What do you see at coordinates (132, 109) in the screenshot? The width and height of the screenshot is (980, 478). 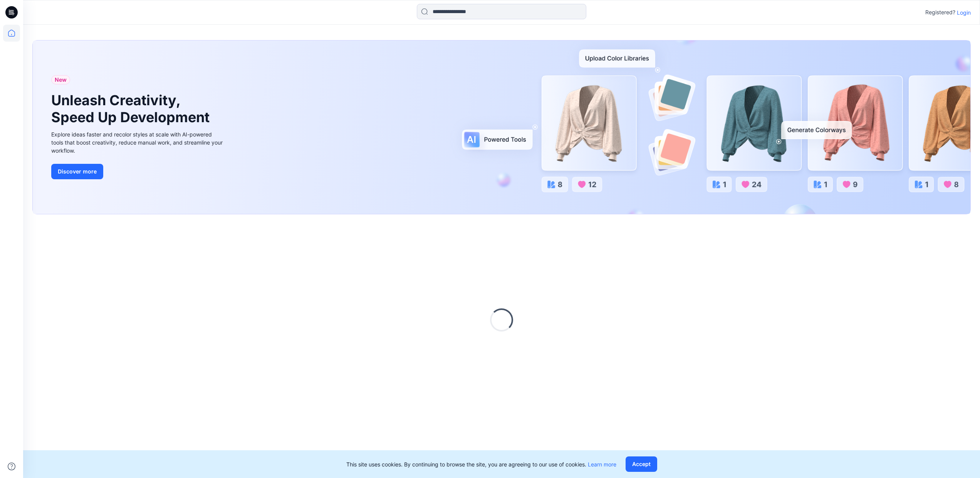 I see `h1: Unleash Creativity, Speed Up Development` at bounding box center [132, 109].